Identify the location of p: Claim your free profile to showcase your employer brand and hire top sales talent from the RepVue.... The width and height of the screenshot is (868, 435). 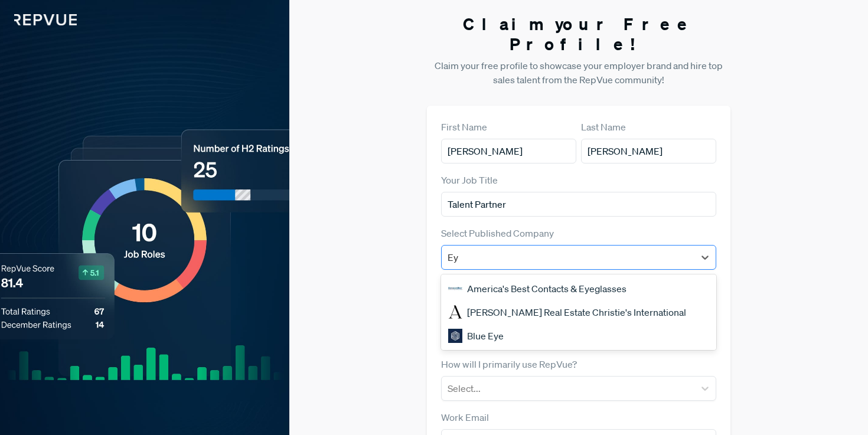
(579, 73).